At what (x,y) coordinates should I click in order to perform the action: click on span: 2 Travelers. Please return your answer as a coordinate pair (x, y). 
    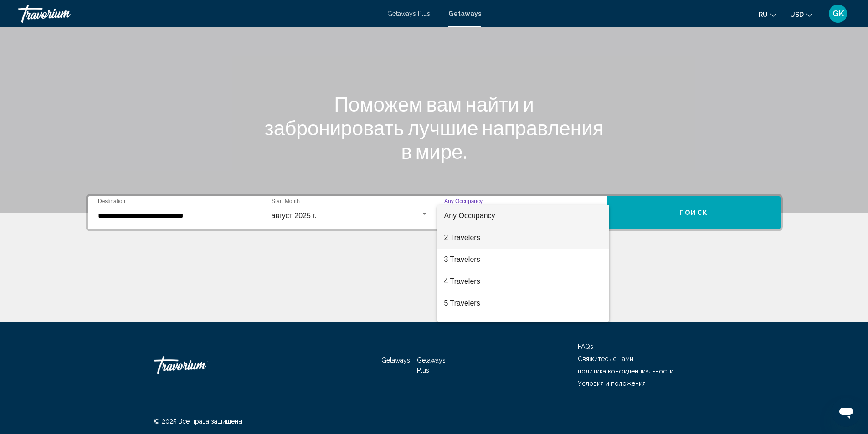
    Looking at the image, I should click on (523, 238).